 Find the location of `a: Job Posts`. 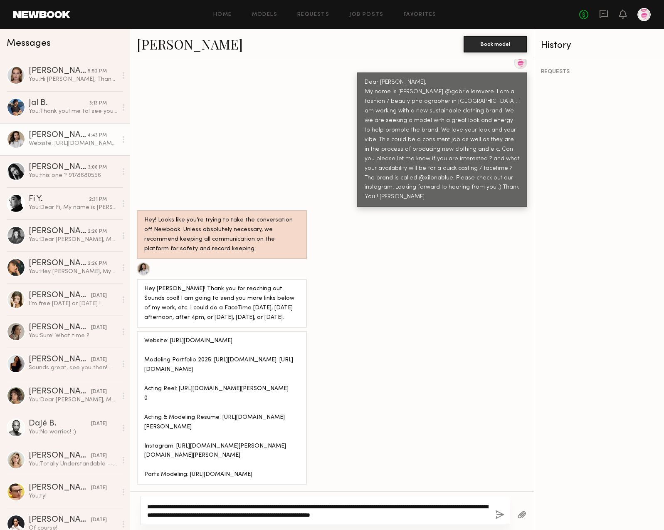

a: Job Posts is located at coordinates (367, 15).